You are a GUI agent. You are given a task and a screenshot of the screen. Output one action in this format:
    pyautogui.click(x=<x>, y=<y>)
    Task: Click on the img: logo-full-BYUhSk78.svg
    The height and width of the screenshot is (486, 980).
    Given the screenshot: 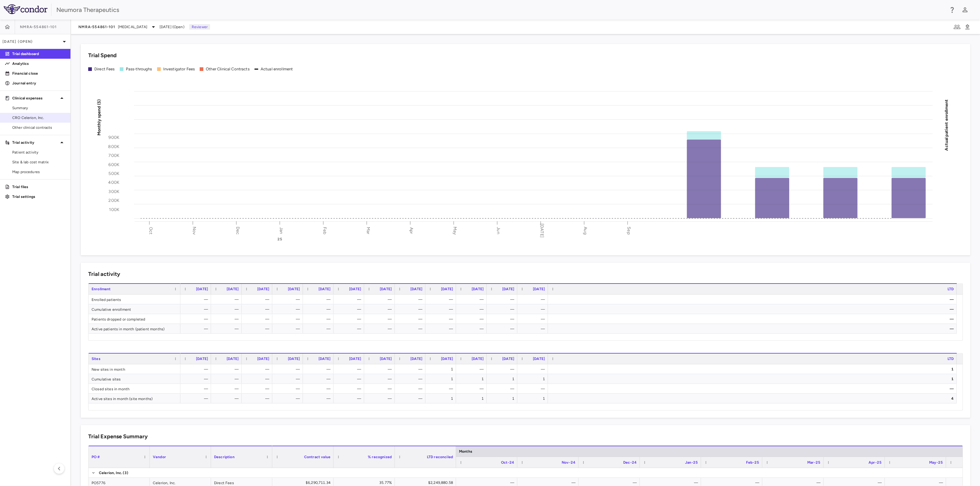 What is the action you would take?
    pyautogui.click(x=25, y=9)
    